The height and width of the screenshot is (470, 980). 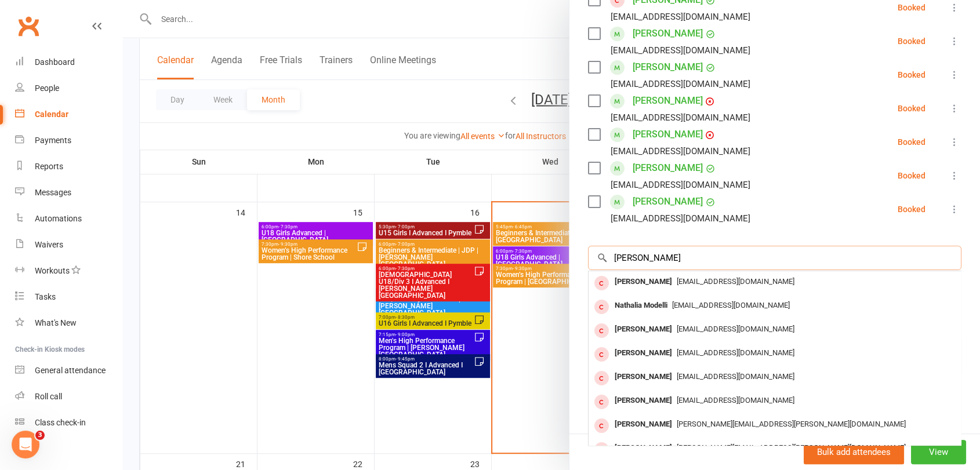 What do you see at coordinates (45, 297) in the screenshot?
I see `div: Tasks` at bounding box center [45, 297].